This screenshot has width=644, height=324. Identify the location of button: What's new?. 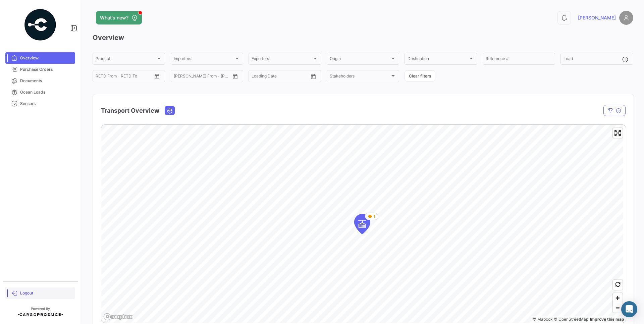
(119, 17).